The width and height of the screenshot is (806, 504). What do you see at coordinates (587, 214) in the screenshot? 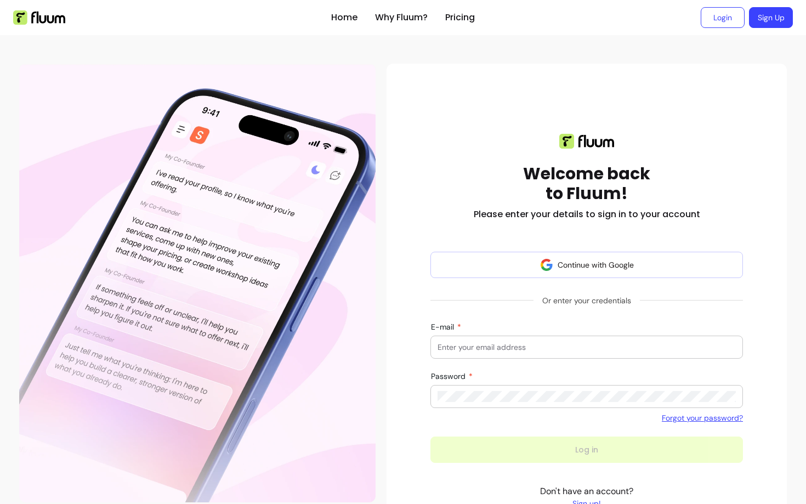
I see `h2: Please enter your details to sign in to your account` at bounding box center [587, 214].